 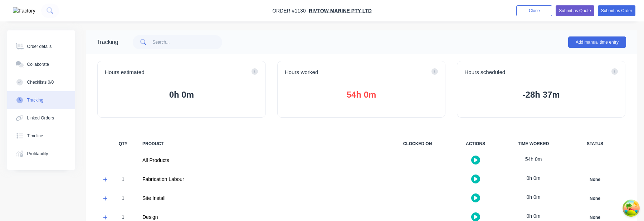 I want to click on div: Profitability, so click(x=37, y=154).